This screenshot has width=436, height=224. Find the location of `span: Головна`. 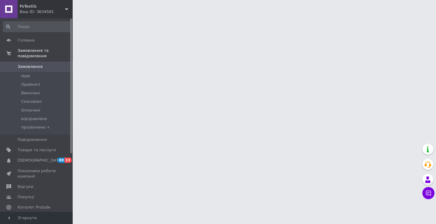

span: Головна is located at coordinates (26, 40).